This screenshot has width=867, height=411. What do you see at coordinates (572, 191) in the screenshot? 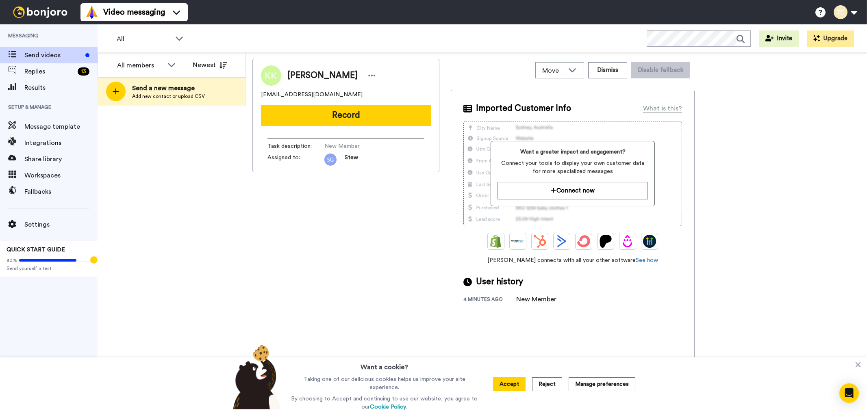
I see `button: Connect now` at bounding box center [572, 191].